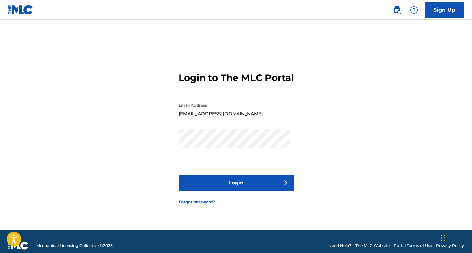 This screenshot has height=253, width=472. I want to click on div: Drag, so click(443, 238).